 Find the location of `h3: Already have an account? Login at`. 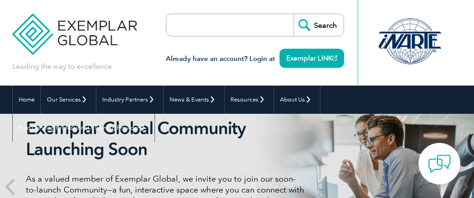

h3: Already have an account? Login at is located at coordinates (255, 59).